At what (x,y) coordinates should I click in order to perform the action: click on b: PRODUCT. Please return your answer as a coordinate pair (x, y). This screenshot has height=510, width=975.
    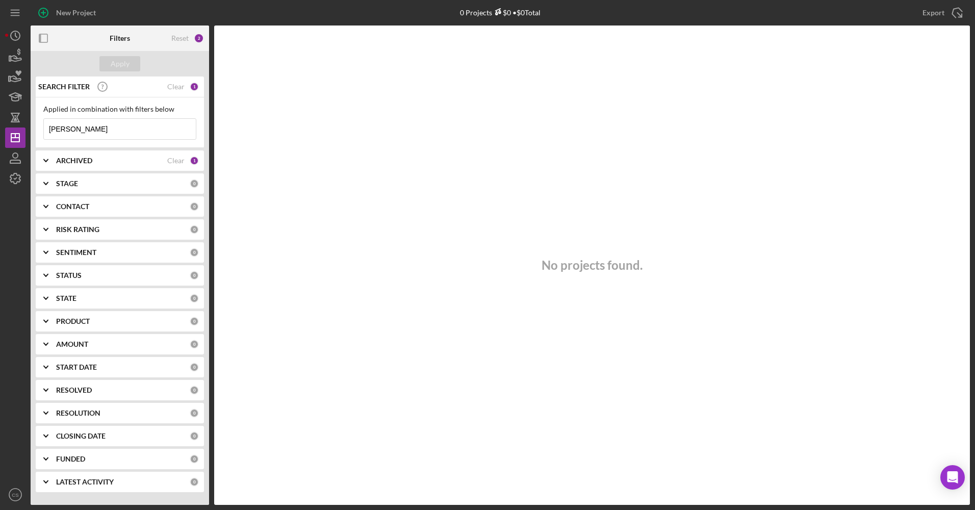
    Looking at the image, I should click on (73, 321).